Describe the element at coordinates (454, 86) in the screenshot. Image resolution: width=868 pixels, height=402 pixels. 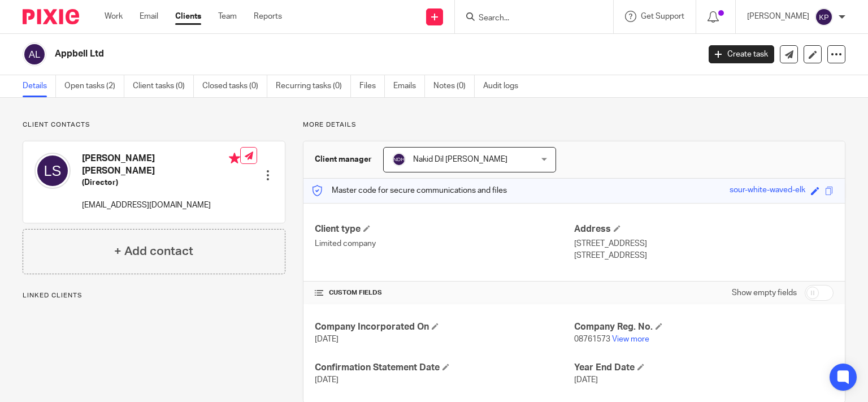
I see `a: Notes (0)` at that location.